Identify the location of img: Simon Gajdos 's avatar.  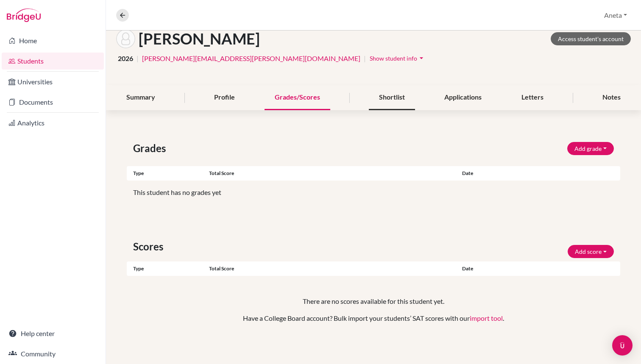
(125, 38).